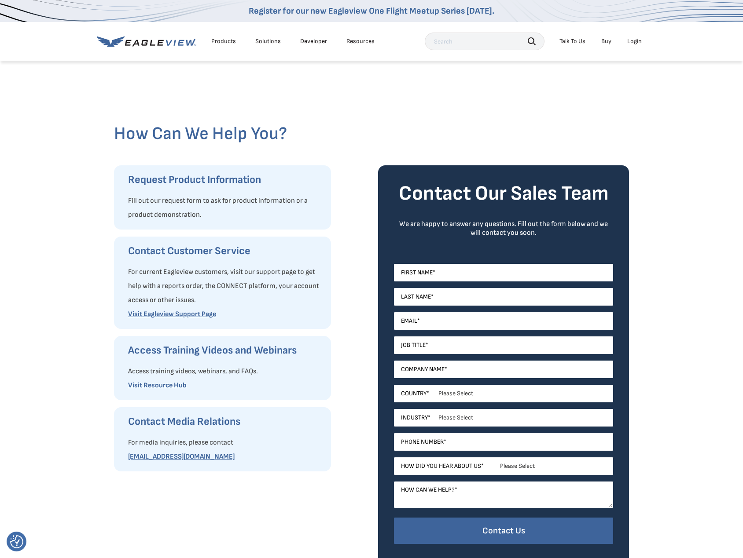 The image size is (743, 558). What do you see at coordinates (371, 134) in the screenshot?
I see `h2: How Can We Help You?` at bounding box center [371, 134].